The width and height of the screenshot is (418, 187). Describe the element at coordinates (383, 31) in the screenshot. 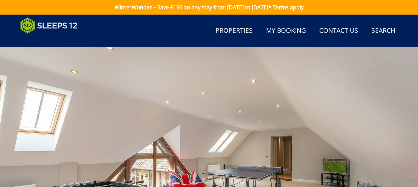

I see `a: Search` at that location.